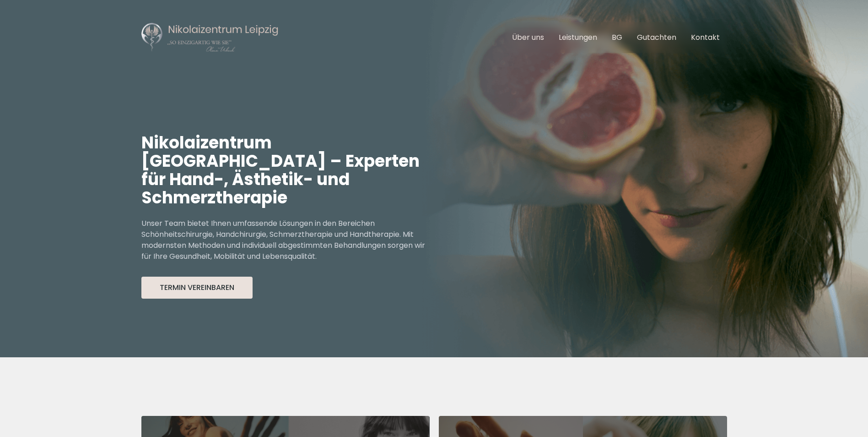  What do you see at coordinates (705, 37) in the screenshot?
I see `a: Kontakt` at bounding box center [705, 37].